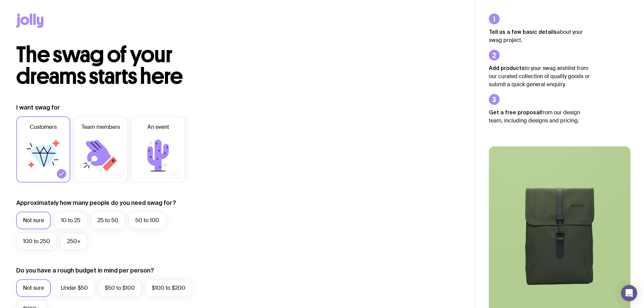 The width and height of the screenshot is (644, 308). What do you see at coordinates (147, 221) in the screenshot?
I see `label: 50 to 100` at bounding box center [147, 221].